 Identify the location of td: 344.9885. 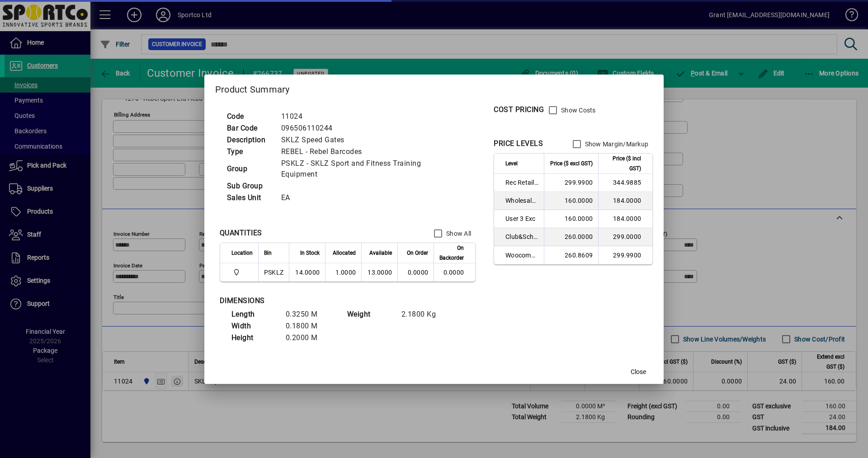
(625, 183).